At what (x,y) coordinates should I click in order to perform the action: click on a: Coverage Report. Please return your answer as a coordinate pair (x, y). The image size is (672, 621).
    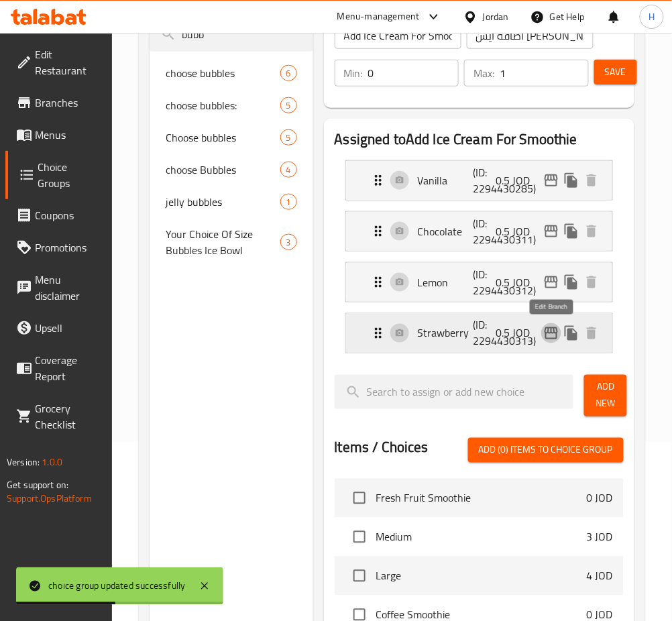
    Looking at the image, I should click on (58, 368).